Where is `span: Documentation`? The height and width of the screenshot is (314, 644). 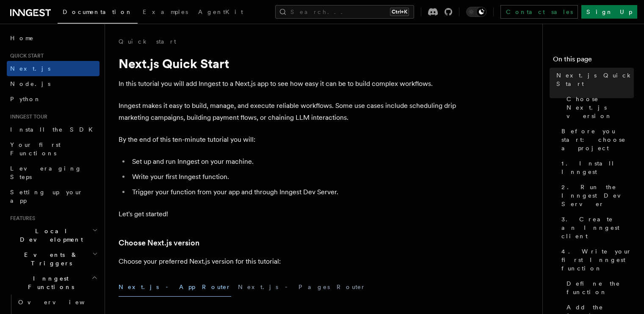
span: Documentation is located at coordinates (98, 12).